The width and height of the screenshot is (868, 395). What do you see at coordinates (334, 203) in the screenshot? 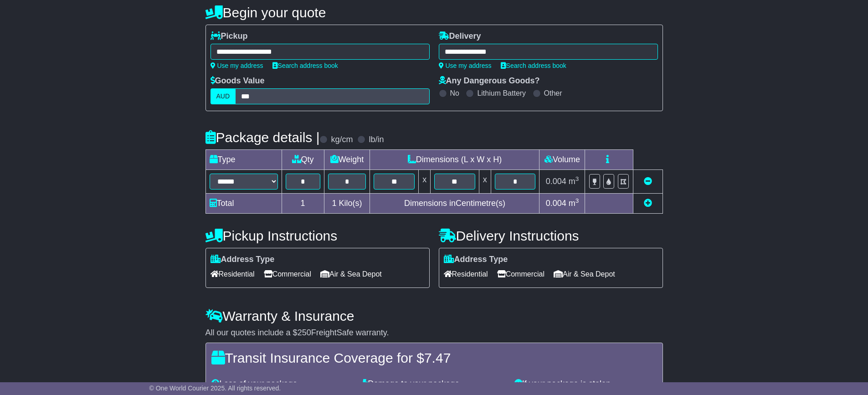
I see `span: 1` at bounding box center [334, 203].